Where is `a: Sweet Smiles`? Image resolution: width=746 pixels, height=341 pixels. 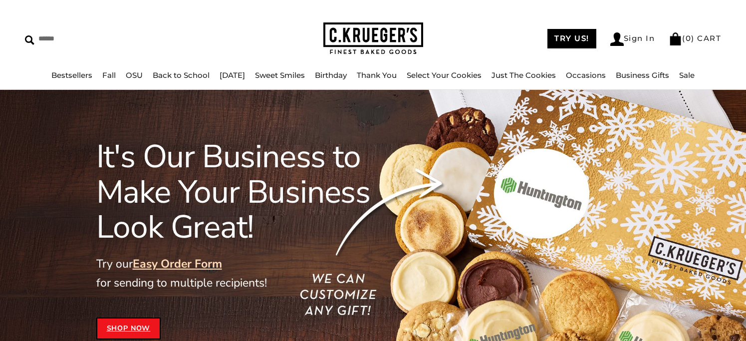 a: Sweet Smiles is located at coordinates (280, 75).